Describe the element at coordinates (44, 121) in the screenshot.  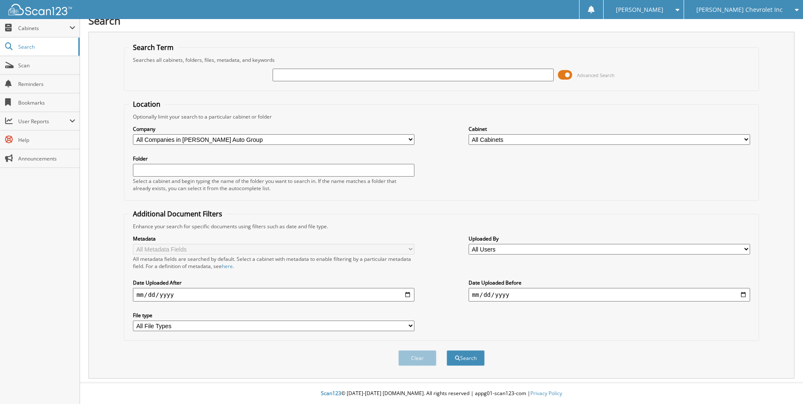
I see `span: User Reports` at that location.